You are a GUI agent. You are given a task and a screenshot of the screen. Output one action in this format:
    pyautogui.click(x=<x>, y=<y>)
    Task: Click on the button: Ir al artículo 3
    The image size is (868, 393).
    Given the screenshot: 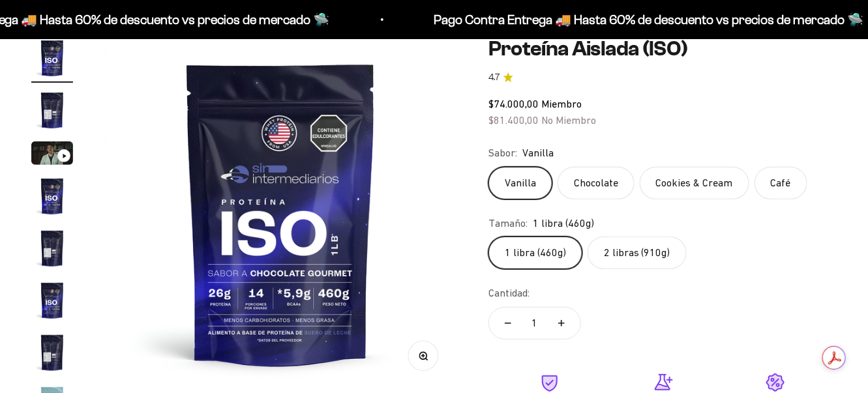 What is the action you would take?
    pyautogui.click(x=52, y=155)
    